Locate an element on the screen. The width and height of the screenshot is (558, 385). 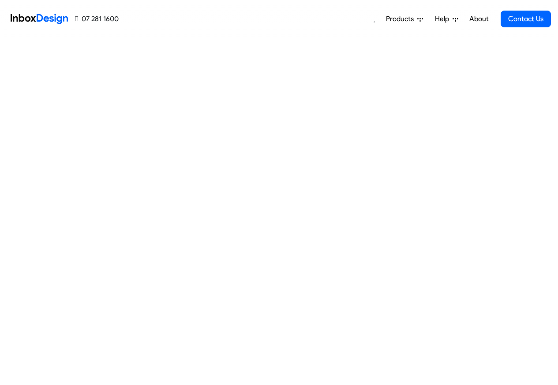
a: 07 281 1600 is located at coordinates (97, 19).